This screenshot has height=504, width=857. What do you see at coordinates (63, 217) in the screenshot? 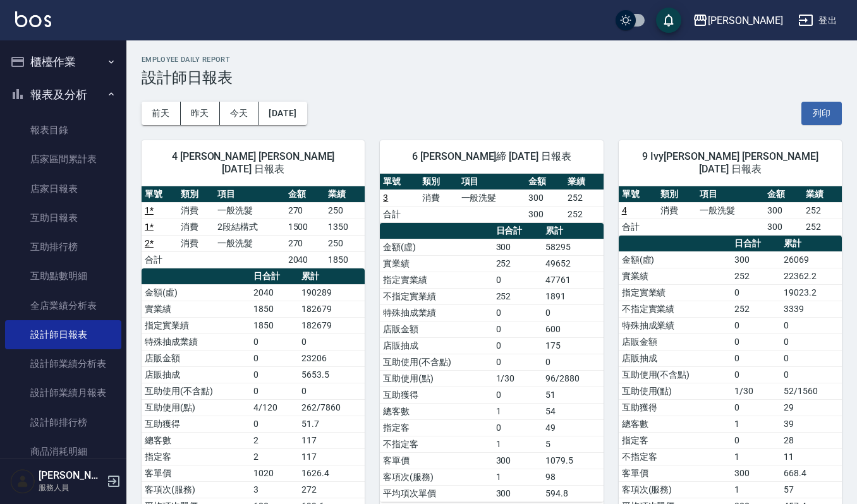
I see `a: 互助日報表` at bounding box center [63, 217].